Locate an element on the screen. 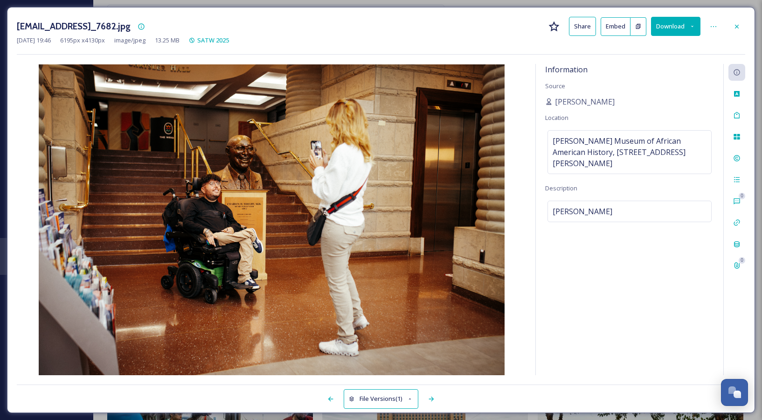  img: klockoco%40gmail.com-IMG_7682.jpg is located at coordinates (271, 220).